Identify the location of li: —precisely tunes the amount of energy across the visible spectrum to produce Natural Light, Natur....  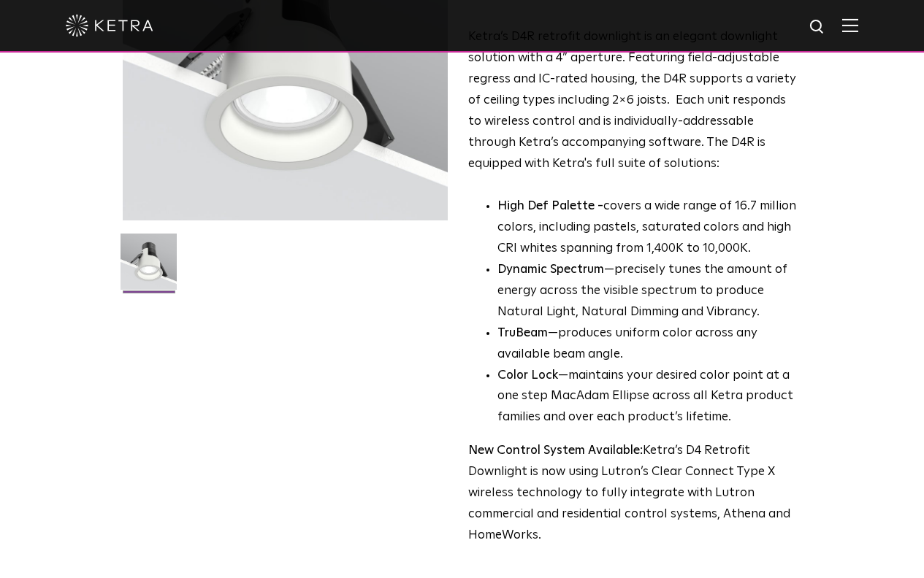
(649, 292).